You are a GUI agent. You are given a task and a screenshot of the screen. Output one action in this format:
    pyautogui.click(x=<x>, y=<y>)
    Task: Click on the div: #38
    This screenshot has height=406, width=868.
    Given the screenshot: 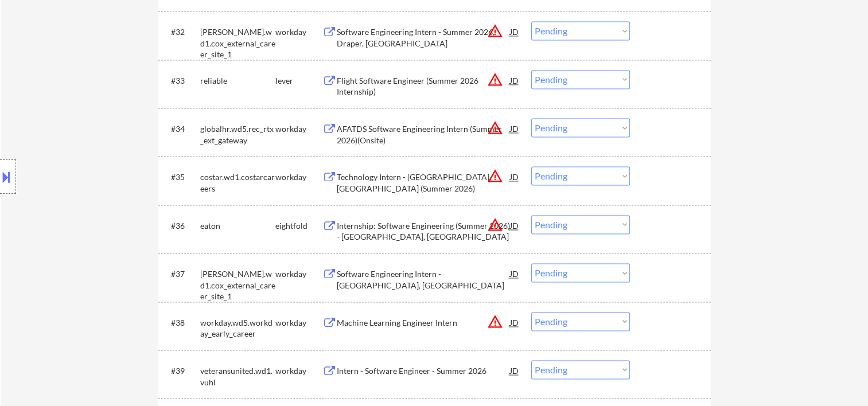 What is the action you would take?
    pyautogui.click(x=181, y=323)
    